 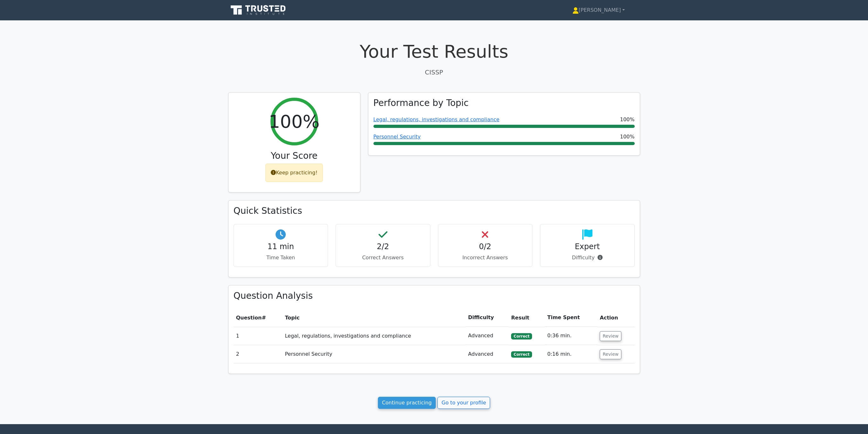 What do you see at coordinates (374, 317) in the screenshot?
I see `th: Topic` at bounding box center [374, 317].